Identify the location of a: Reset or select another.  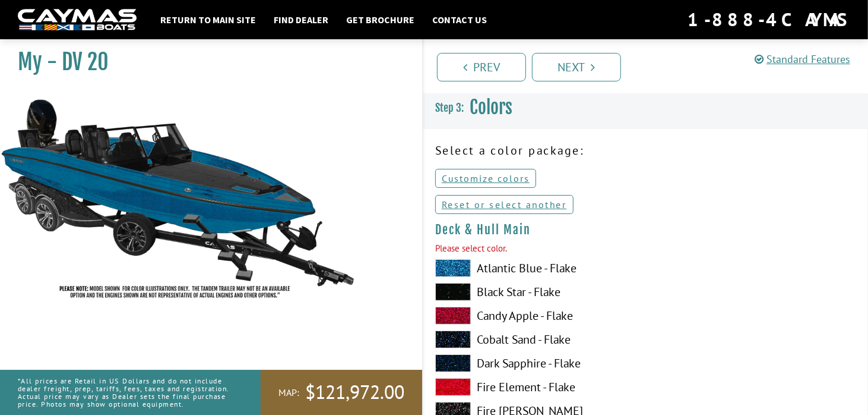
(504, 205).